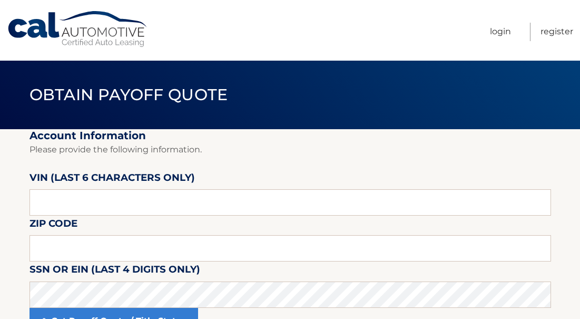 The image size is (580, 319). Describe the element at coordinates (128, 94) in the screenshot. I see `span: Obtain Payoff Quote` at that location.